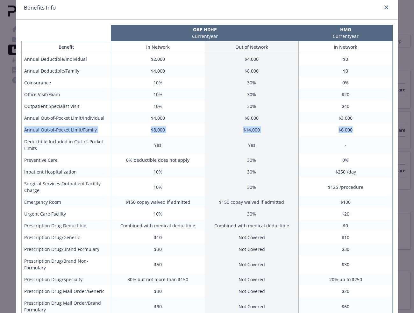 The width and height of the screenshot is (414, 313). Describe the element at coordinates (66, 249) in the screenshot. I see `td: Prescription Drug/Brand Formulary` at that location.